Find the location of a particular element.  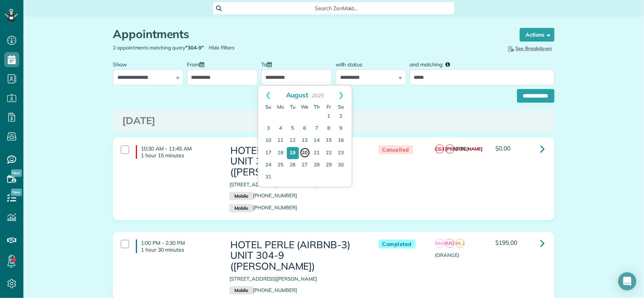

a: 31 is located at coordinates (269, 177).